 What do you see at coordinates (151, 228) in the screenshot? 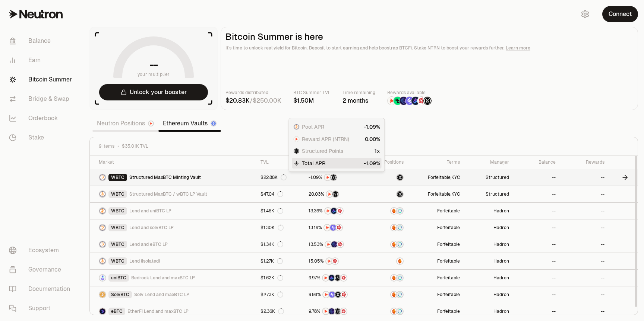
I see `span: Lend and solvBTC LP` at bounding box center [151, 228].